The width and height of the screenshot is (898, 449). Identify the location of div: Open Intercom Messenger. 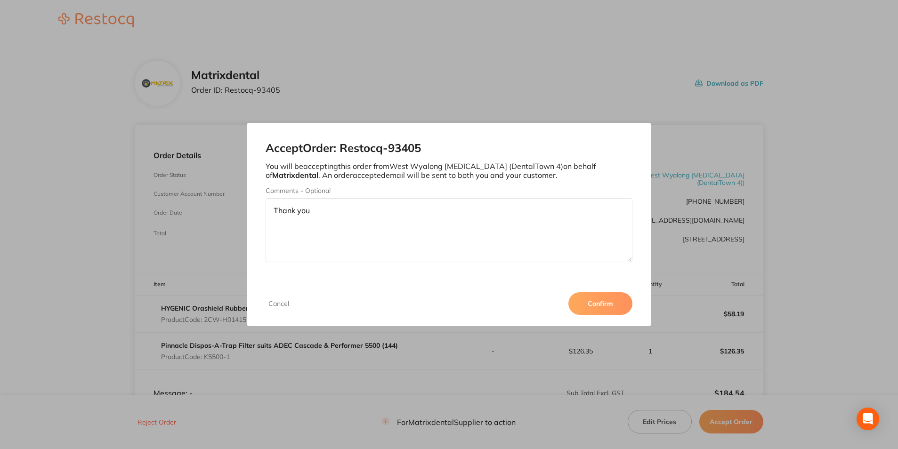
(868, 419).